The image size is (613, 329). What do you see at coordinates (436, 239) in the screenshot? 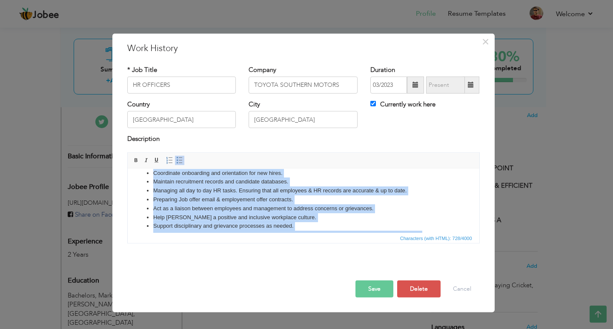
I see `span: Characters (with HTML): 728/4000` at bounding box center [436, 239].